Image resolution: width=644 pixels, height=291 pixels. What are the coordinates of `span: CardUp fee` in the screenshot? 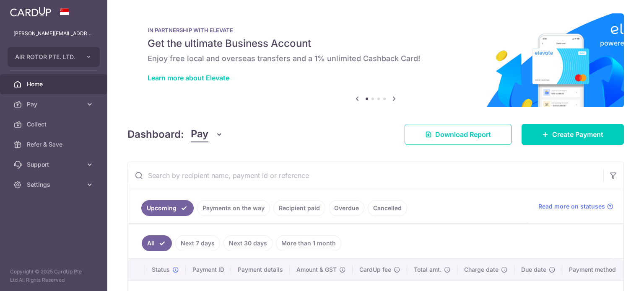 It's located at (375, 269).